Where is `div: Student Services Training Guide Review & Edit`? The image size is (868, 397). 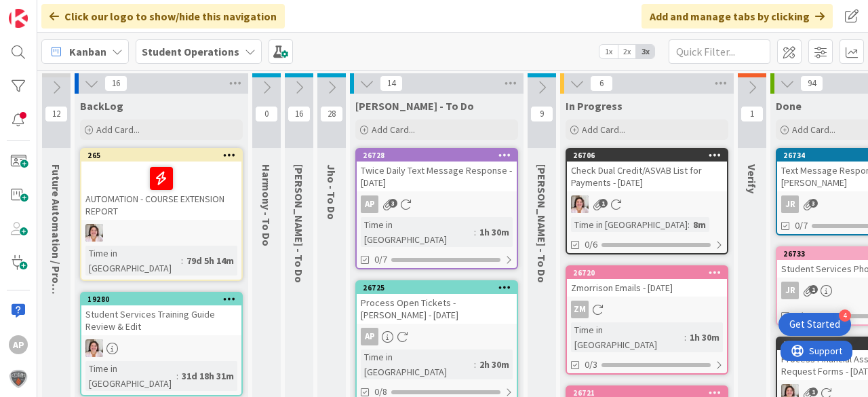
div: Student Services Training Guide Review & Edit is located at coordinates (161, 320).